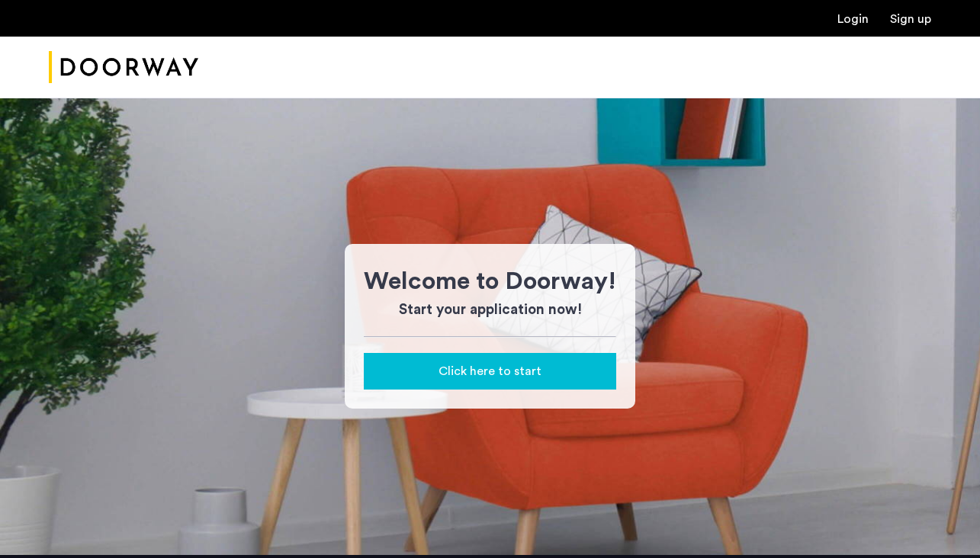 The image size is (980, 558). I want to click on a: Login, so click(853, 19).